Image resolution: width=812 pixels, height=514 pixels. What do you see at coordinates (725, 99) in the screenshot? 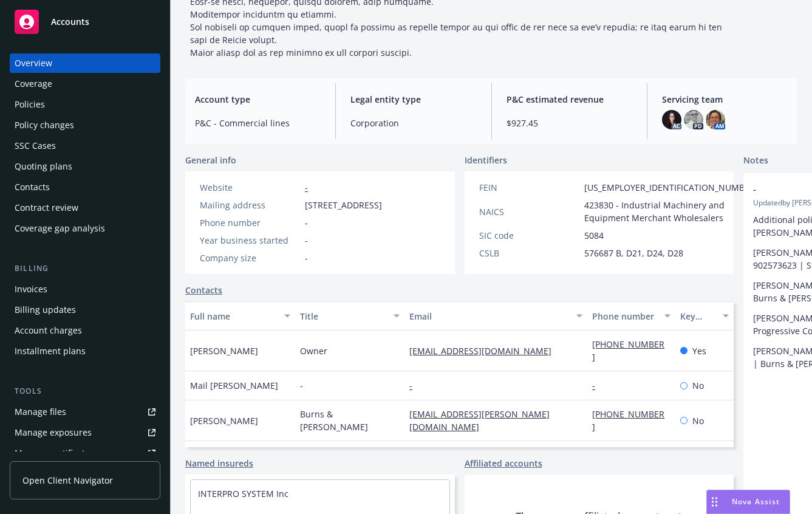
I see `span: Servicing team` at bounding box center [725, 99].